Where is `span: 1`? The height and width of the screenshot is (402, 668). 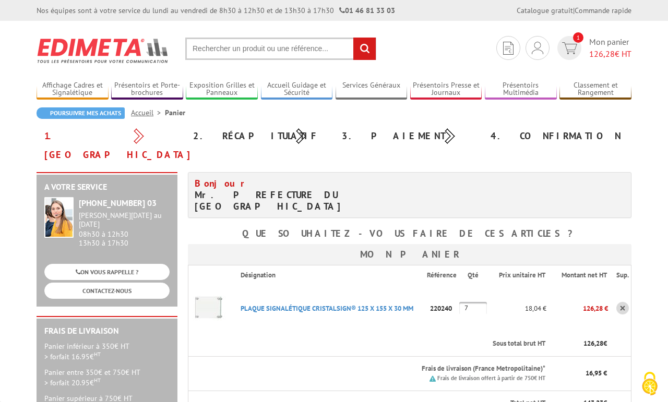
span: 1 is located at coordinates (578, 38).